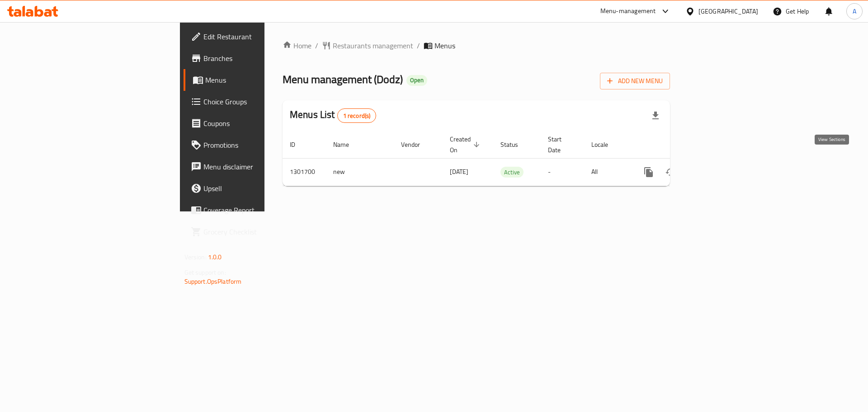 The height and width of the screenshot is (412, 868). I want to click on td: All, so click(607, 172).